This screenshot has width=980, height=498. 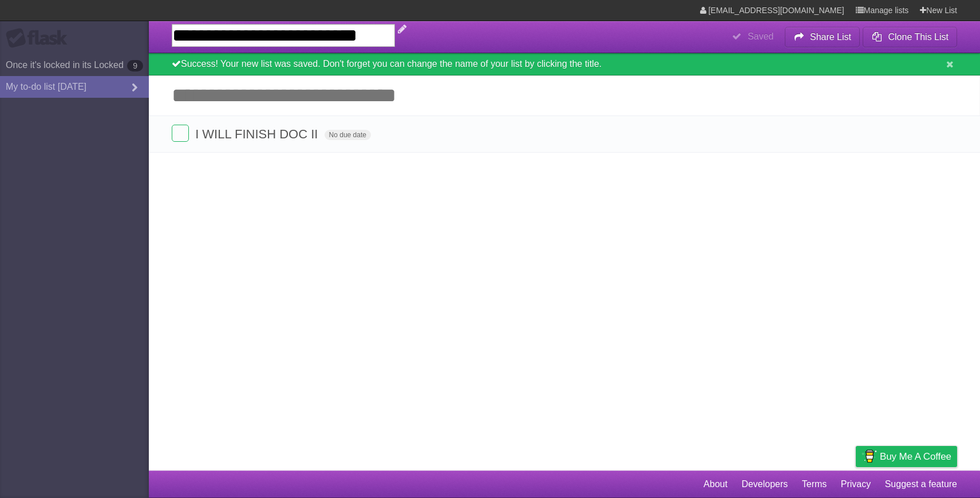 I want to click on span: Buy me a coffee, so click(x=915, y=457).